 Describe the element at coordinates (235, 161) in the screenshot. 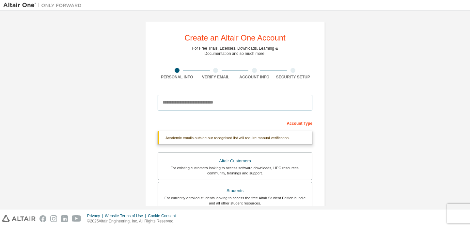

I see `div: Altair Customers` at that location.